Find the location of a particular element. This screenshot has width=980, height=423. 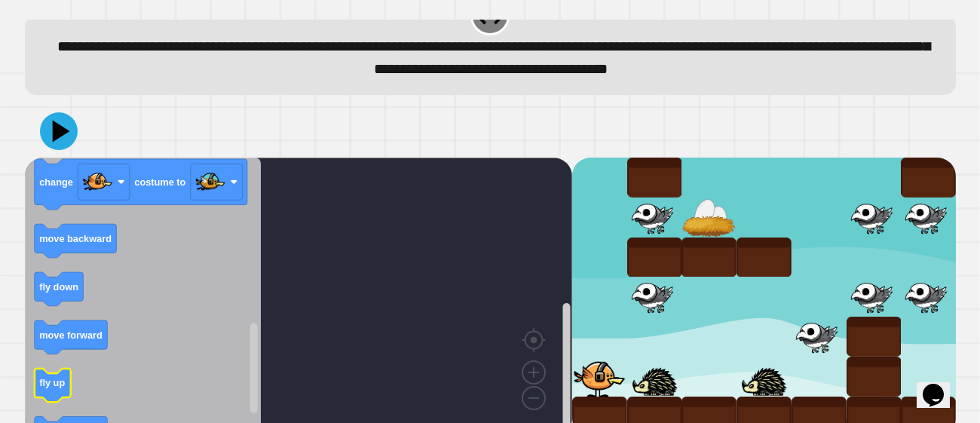

text: fly up is located at coordinates (52, 383).